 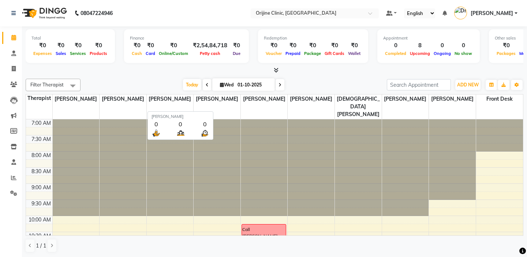 I want to click on img: wait_time.png, so click(x=205, y=133).